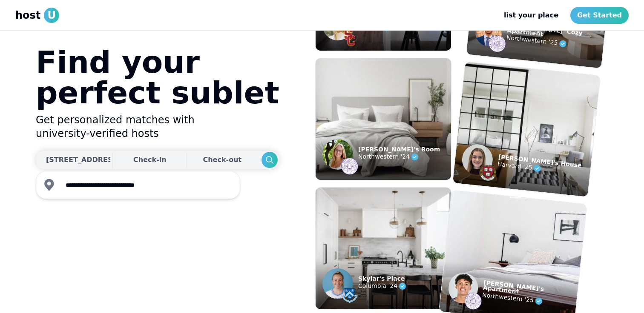  What do you see at coordinates (157, 127) in the screenshot?
I see `h2: Get personalized matches with university-verified hosts` at bounding box center [157, 127].